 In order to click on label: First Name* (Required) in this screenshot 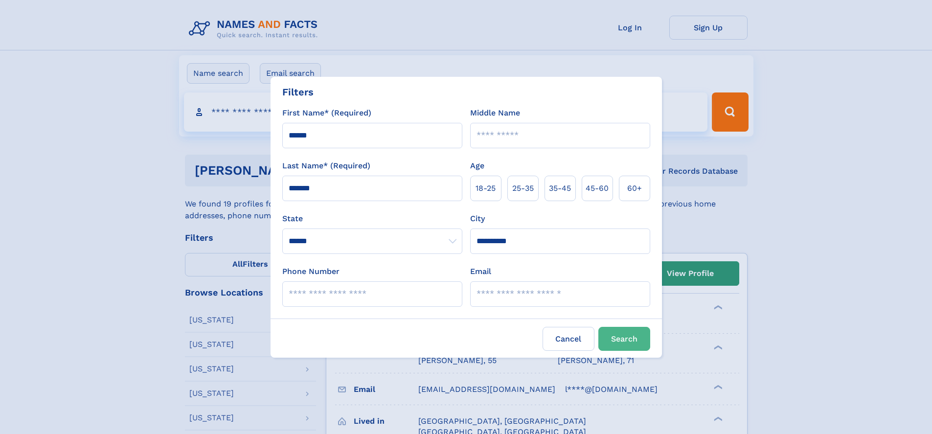, I will do `click(327, 113)`.